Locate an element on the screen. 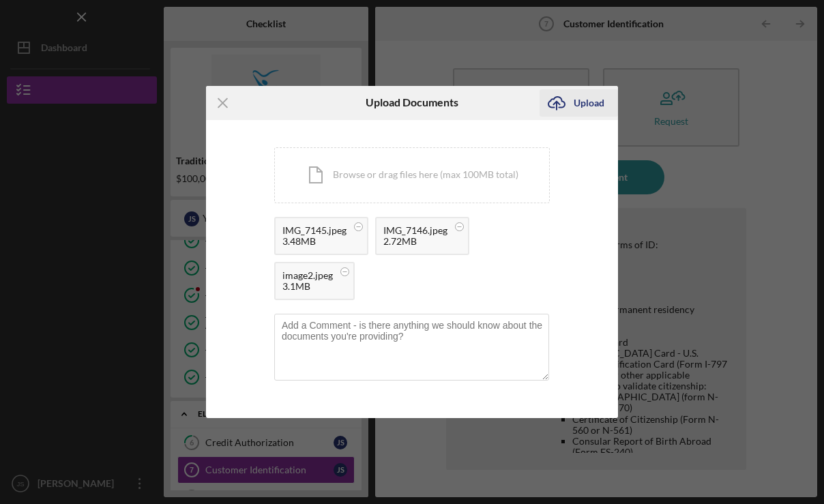 This screenshot has width=824, height=504. div: image2.jpeg is located at coordinates (307, 275).